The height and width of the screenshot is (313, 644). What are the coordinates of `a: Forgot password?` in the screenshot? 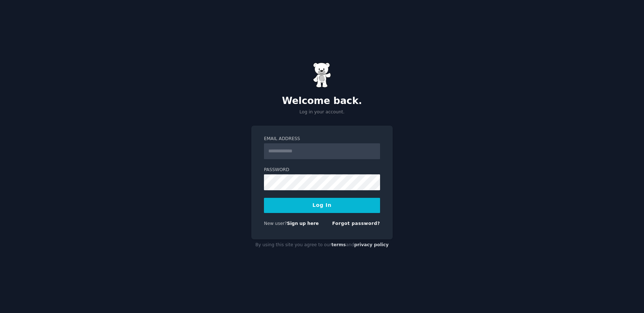 It's located at (356, 224).